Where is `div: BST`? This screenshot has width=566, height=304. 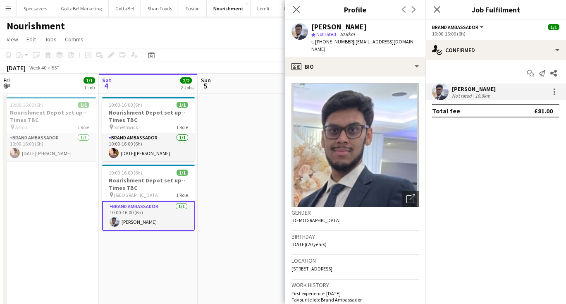 div: BST is located at coordinates (55, 67).